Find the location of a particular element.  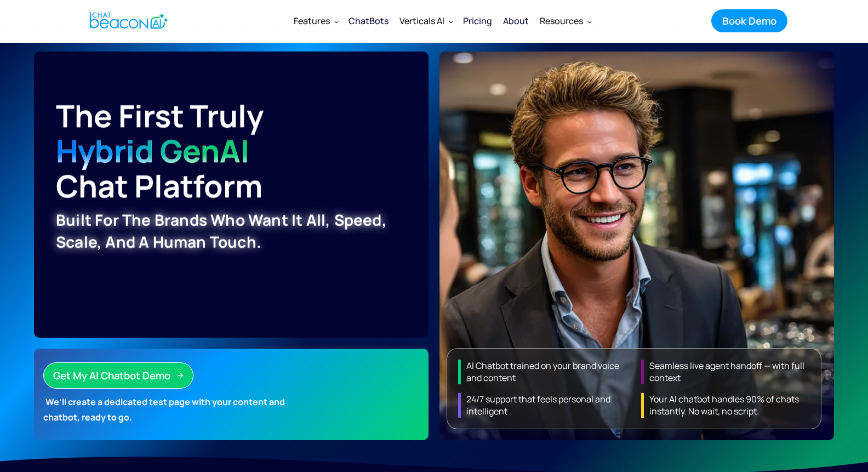

a: About is located at coordinates (516, 21).